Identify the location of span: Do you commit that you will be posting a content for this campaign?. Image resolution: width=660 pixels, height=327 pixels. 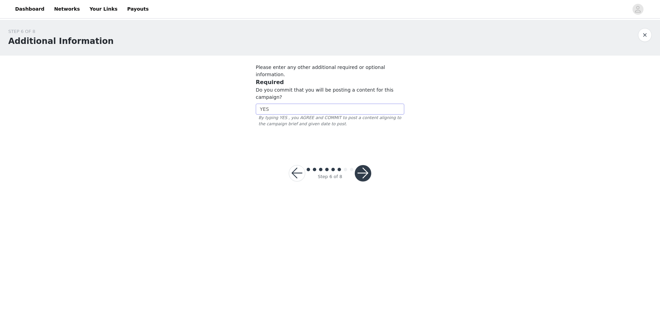
(324, 93).